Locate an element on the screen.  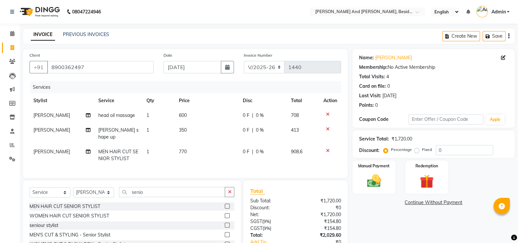
div: WOMEN HAIR CUT SENIOR STYLIST is located at coordinates (69, 216).